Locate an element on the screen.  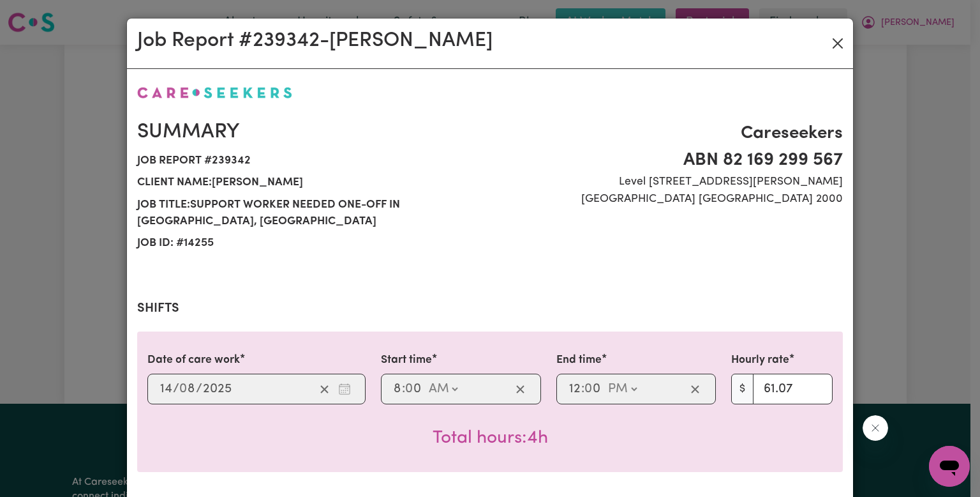
button: Clear date is located at coordinates (324, 389).